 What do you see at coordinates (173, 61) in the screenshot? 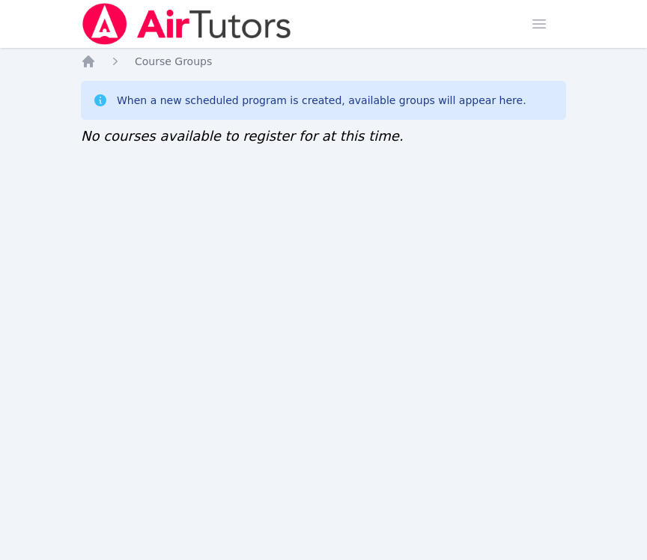
I see `span: Course Groups` at bounding box center [173, 61].